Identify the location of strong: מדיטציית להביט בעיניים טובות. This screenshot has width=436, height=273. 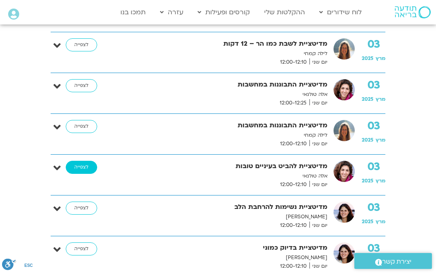
(226, 166).